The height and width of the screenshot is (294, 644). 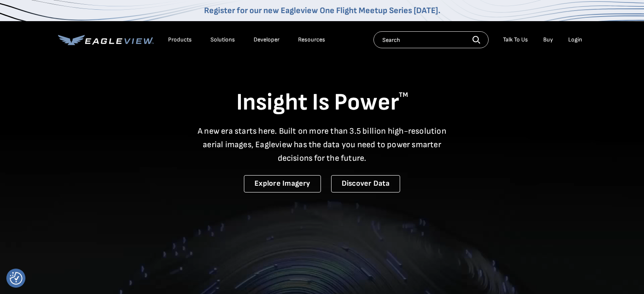 I want to click on a: Buy, so click(x=548, y=40).